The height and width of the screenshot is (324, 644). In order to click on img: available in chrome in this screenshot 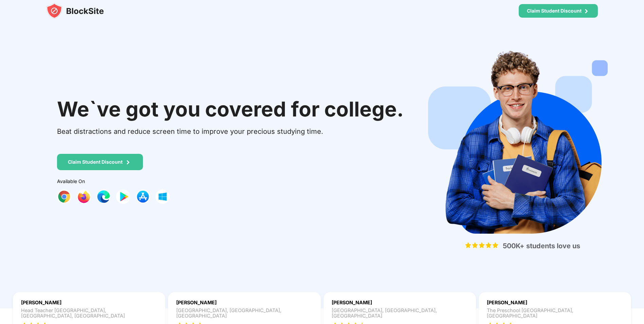, I will do `click(64, 197)`.